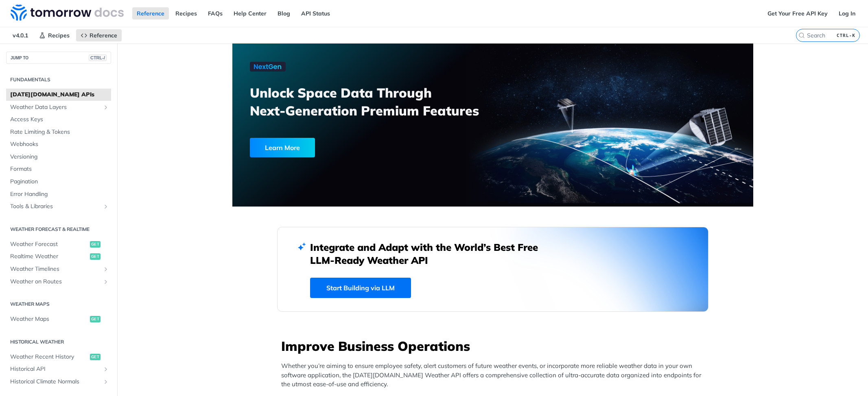  What do you see at coordinates (55, 107) in the screenshot?
I see `span: Weather Data Layers` at bounding box center [55, 107].